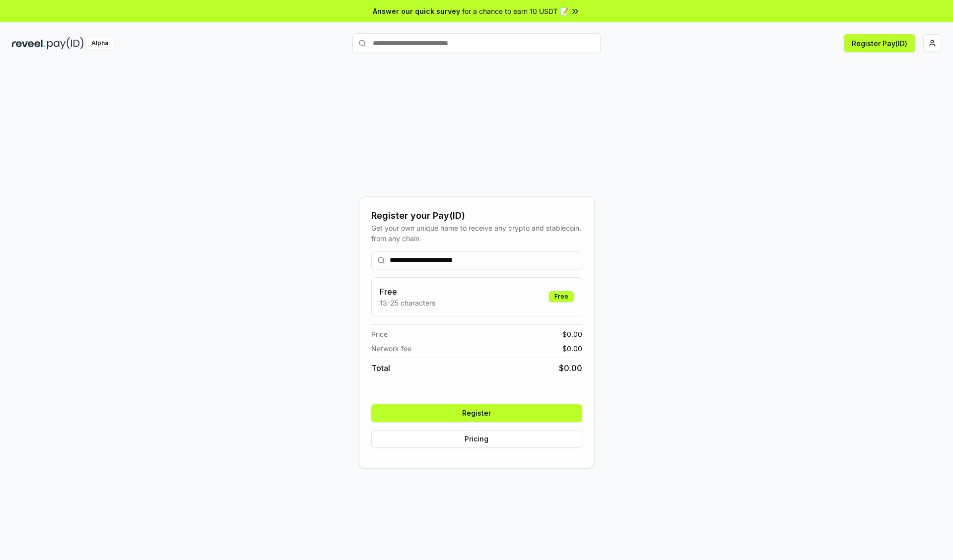  What do you see at coordinates (380, 334) in the screenshot?
I see `span: Price` at bounding box center [380, 334].